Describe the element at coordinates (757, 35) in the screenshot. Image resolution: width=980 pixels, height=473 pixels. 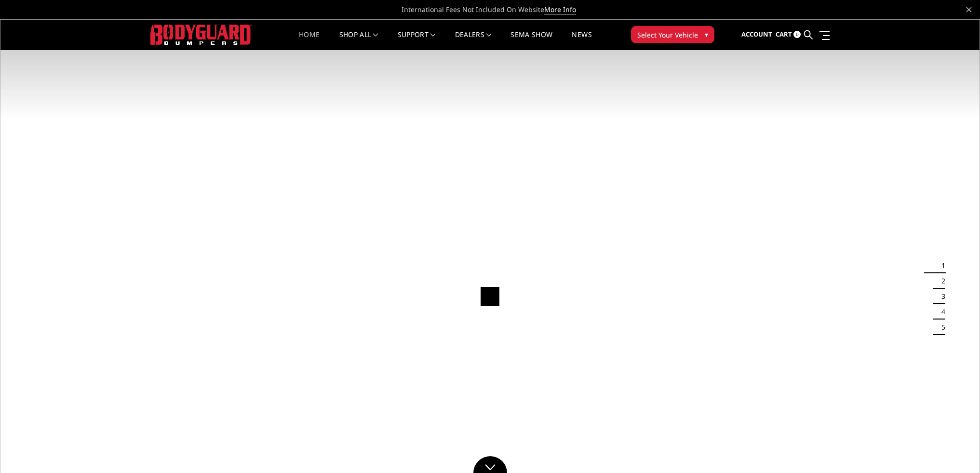
I see `a: Account` at that location.